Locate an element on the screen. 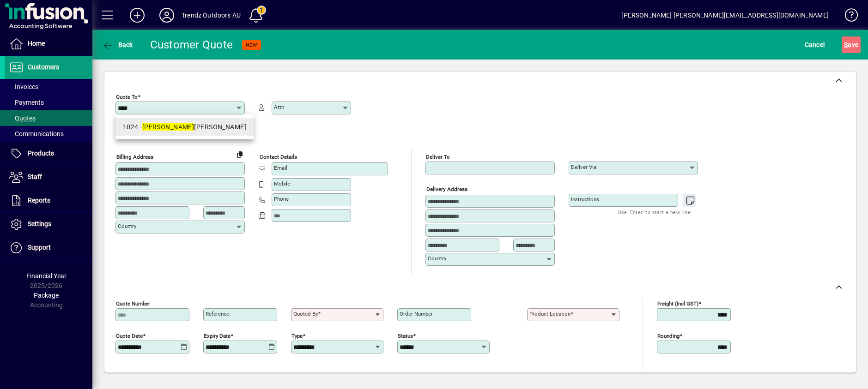 The width and height of the screenshot is (868, 389). span: Customers is located at coordinates (43, 67).